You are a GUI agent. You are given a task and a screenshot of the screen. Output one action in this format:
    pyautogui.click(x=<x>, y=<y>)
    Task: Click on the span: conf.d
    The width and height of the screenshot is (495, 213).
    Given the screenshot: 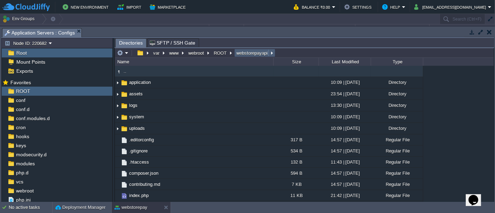 What is the action you would take?
    pyautogui.click(x=23, y=109)
    